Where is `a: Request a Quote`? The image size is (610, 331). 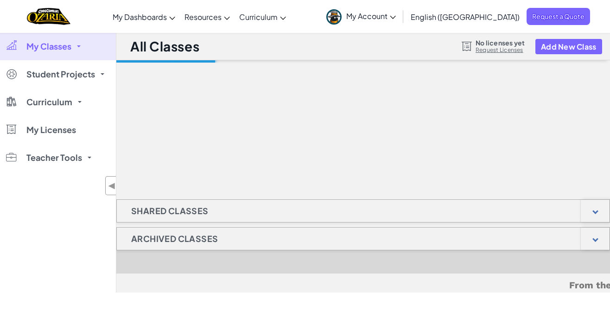
a: Request a Quote is located at coordinates (558, 16).